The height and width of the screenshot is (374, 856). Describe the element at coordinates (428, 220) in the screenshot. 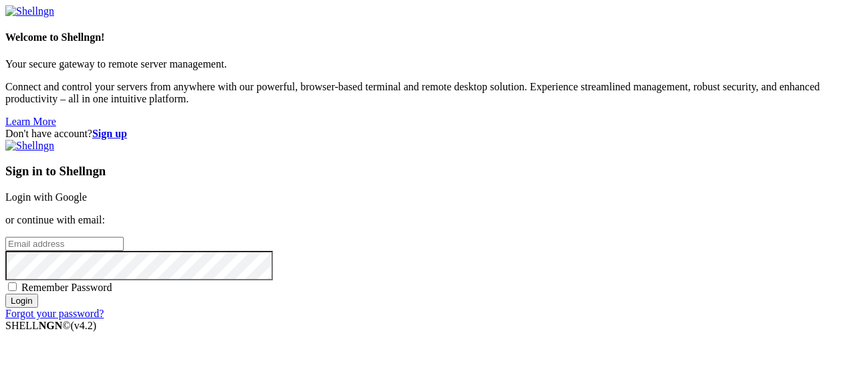

I see `p: or continue with email:` at that location.